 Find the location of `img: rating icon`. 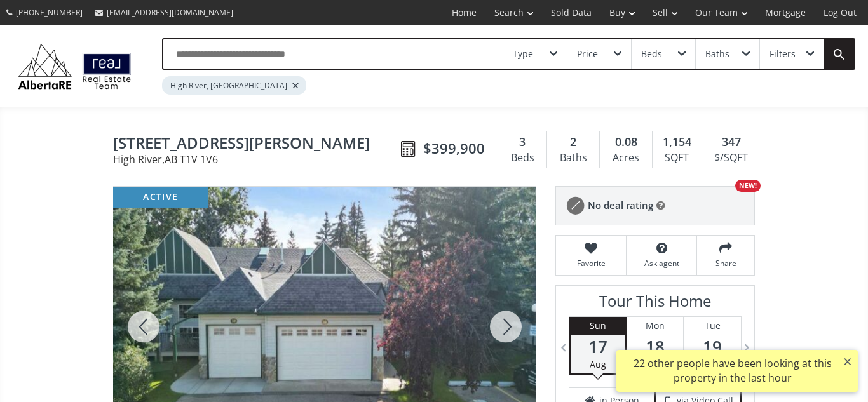

img: rating icon is located at coordinates (575, 206).